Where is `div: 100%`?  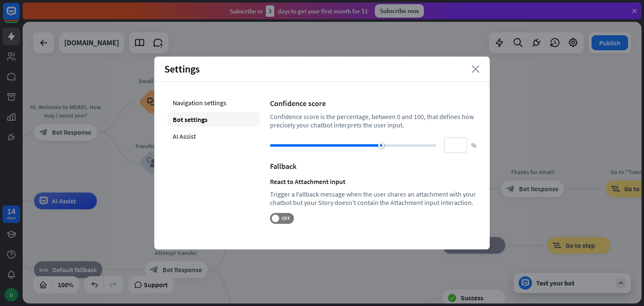 div: 100% is located at coordinates (65, 285).